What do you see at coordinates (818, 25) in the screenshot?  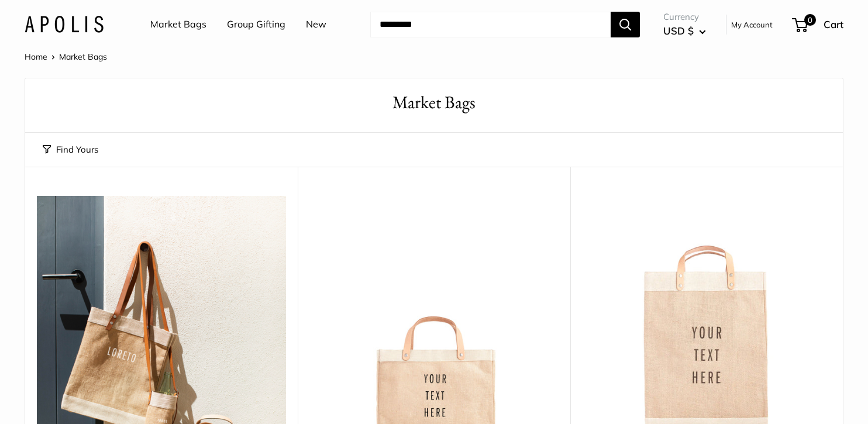 I see `a: 0 Cart` at bounding box center [818, 25].